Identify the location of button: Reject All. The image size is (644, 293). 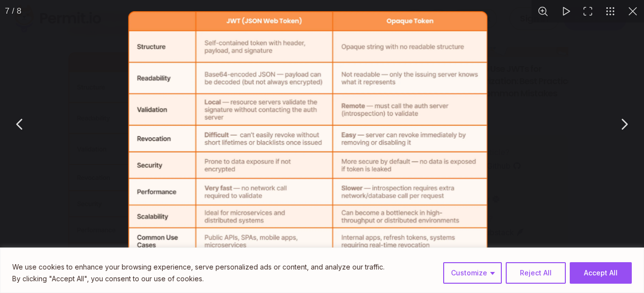
(535, 272).